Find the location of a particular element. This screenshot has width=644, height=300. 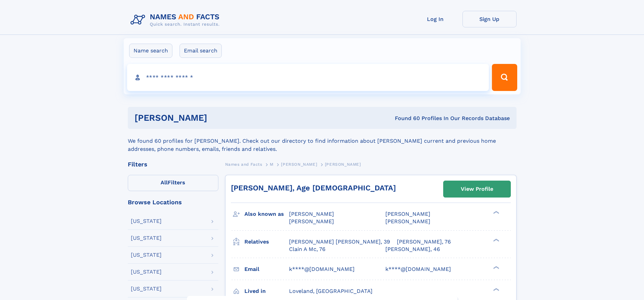

h3: Relatives is located at coordinates (267, 241).